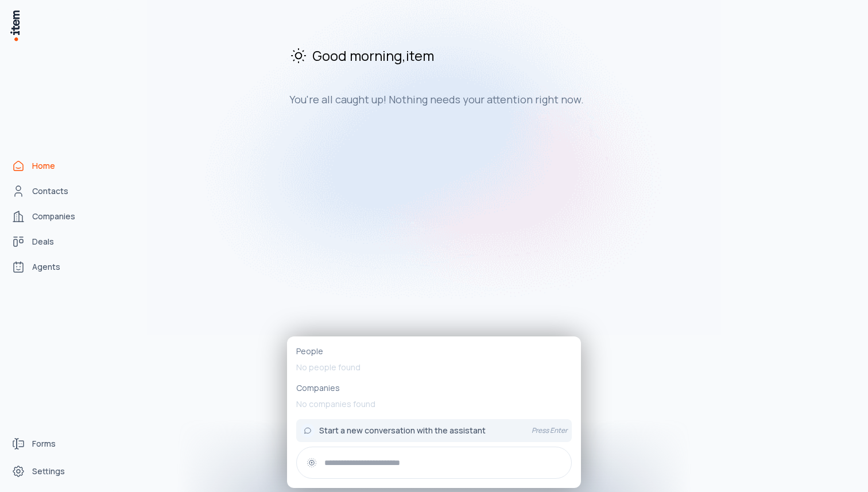  What do you see at coordinates (434, 367) in the screenshot?
I see `p: No people found` at bounding box center [434, 367].